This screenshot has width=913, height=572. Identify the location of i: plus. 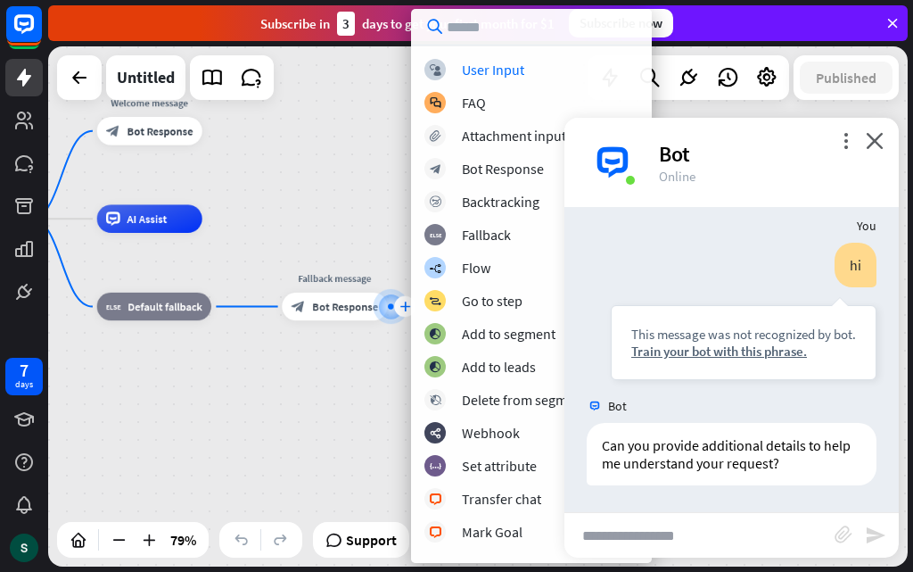
(405, 306).